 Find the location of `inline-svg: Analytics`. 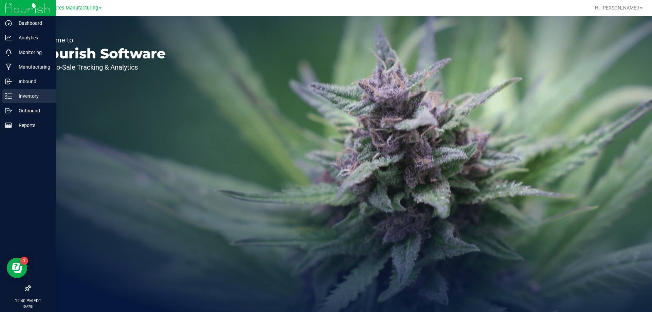

inline-svg: Analytics is located at coordinates (8, 38).